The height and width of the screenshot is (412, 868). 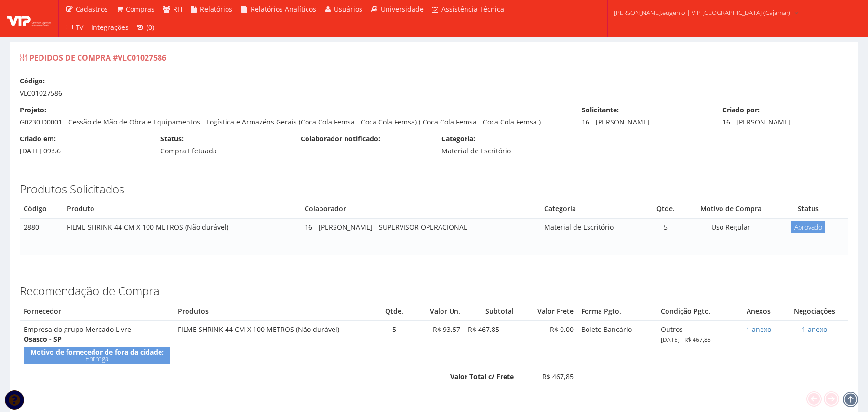 I want to click on a: Integrações, so click(x=110, y=28).